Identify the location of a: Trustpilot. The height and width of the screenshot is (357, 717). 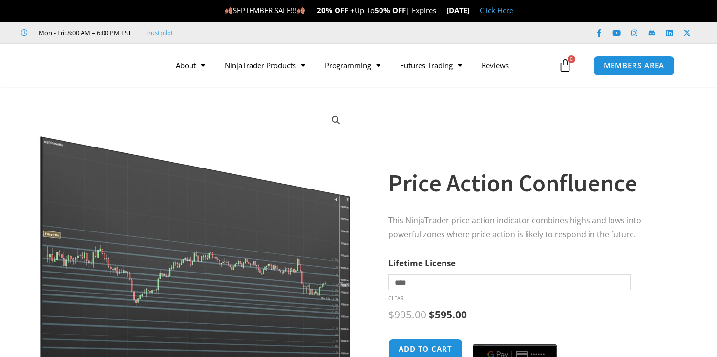
(159, 33).